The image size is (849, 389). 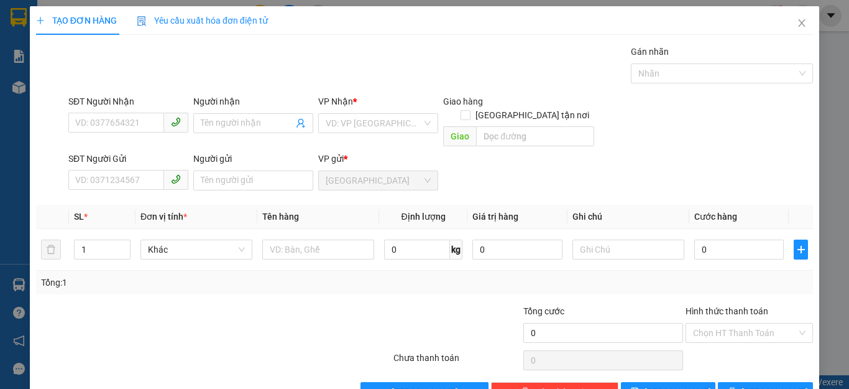 I want to click on span: kg, so click(x=456, y=249).